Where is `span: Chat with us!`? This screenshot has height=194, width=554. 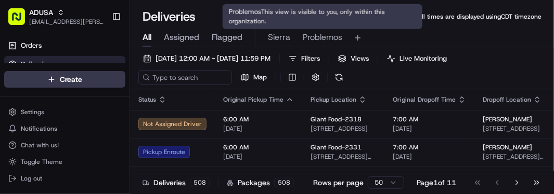
span: Chat with us! is located at coordinates (40, 146).